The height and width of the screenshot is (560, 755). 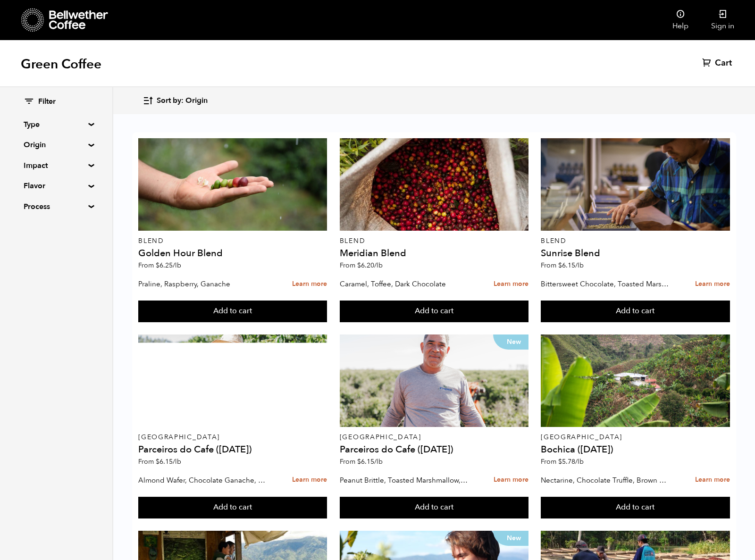 I want to click on h1: Green Coffee, so click(x=61, y=64).